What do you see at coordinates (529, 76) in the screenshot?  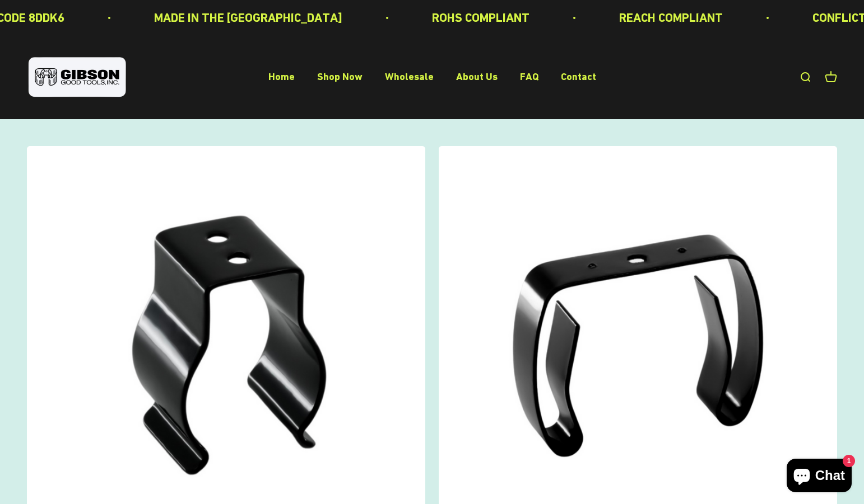 I see `a: FAQ` at bounding box center [529, 76].